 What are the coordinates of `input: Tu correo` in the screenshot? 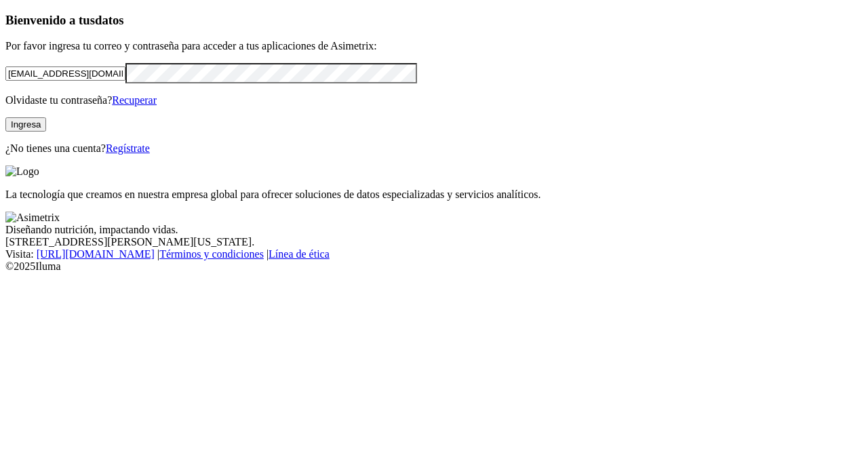 It's located at (65, 73).